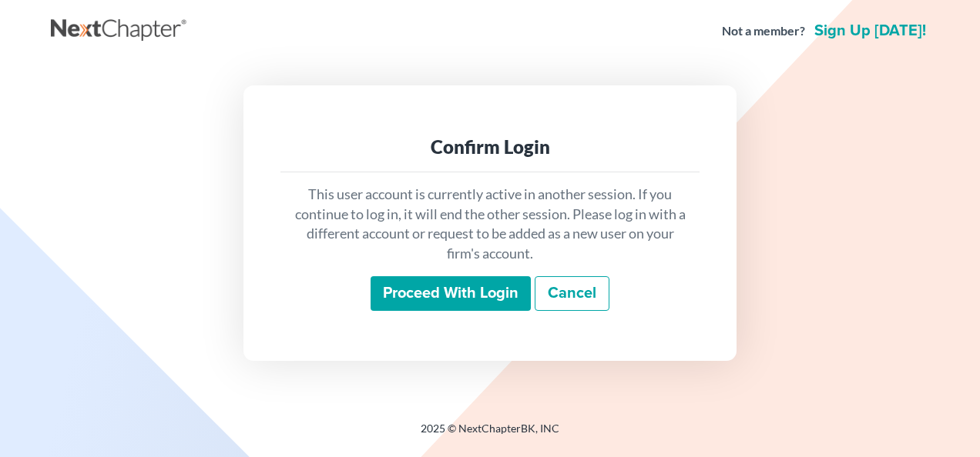  I want to click on a: Cancel, so click(572, 294).